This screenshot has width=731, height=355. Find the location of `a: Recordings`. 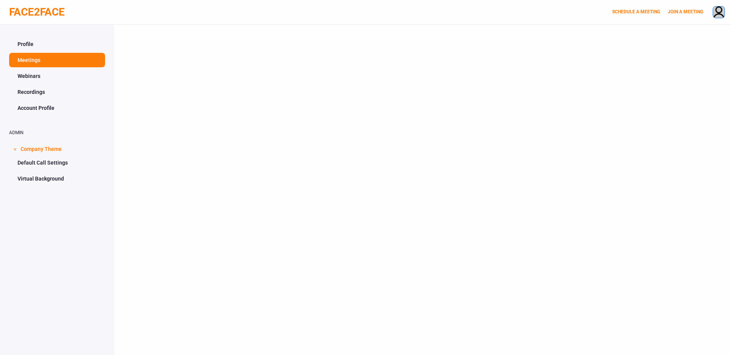

a: Recordings is located at coordinates (57, 92).